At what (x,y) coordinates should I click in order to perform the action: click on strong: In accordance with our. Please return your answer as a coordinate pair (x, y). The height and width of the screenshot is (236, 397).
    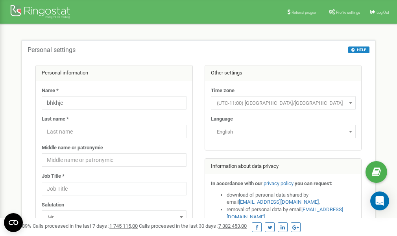
    Looking at the image, I should click on (236, 183).